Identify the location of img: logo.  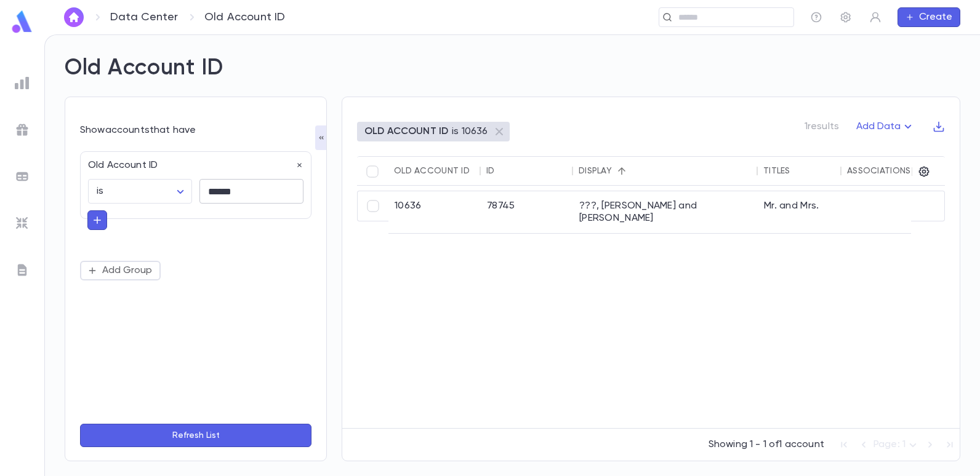
(22, 21).